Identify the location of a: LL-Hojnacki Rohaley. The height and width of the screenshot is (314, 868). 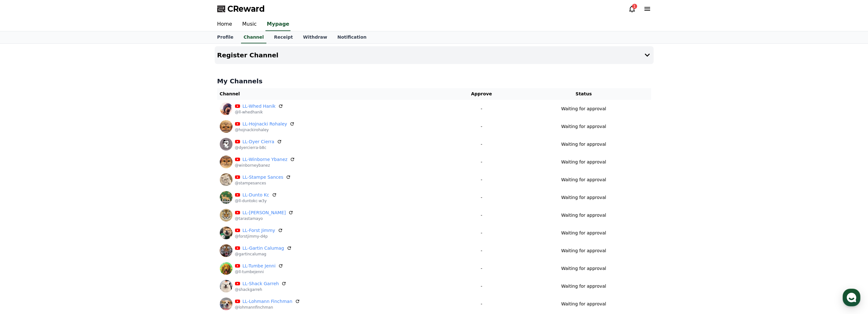
(265, 124).